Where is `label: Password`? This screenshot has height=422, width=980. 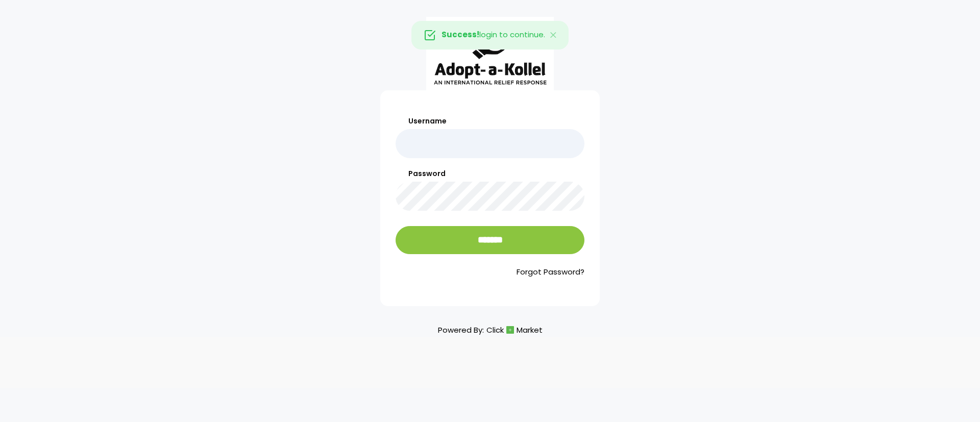 label: Password is located at coordinates (490, 174).